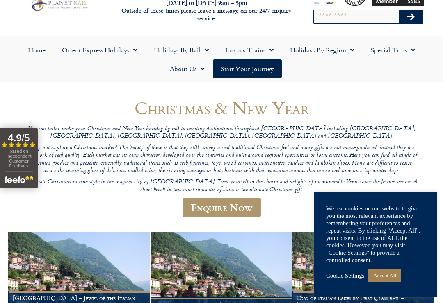 This screenshot has height=303, width=443. Describe the element at coordinates (249, 50) in the screenshot. I see `a: Luxury Trains` at that location.